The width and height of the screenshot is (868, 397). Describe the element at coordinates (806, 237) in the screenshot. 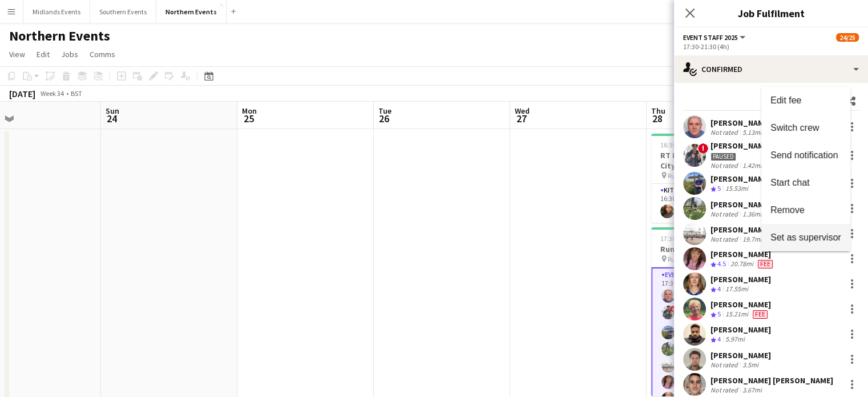

I see `button: Set as supervisor` at that location.